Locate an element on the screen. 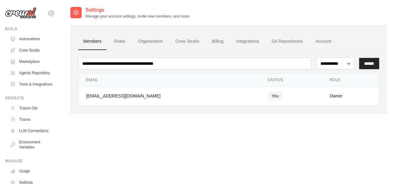  a: Environment Variables is located at coordinates (31, 144).